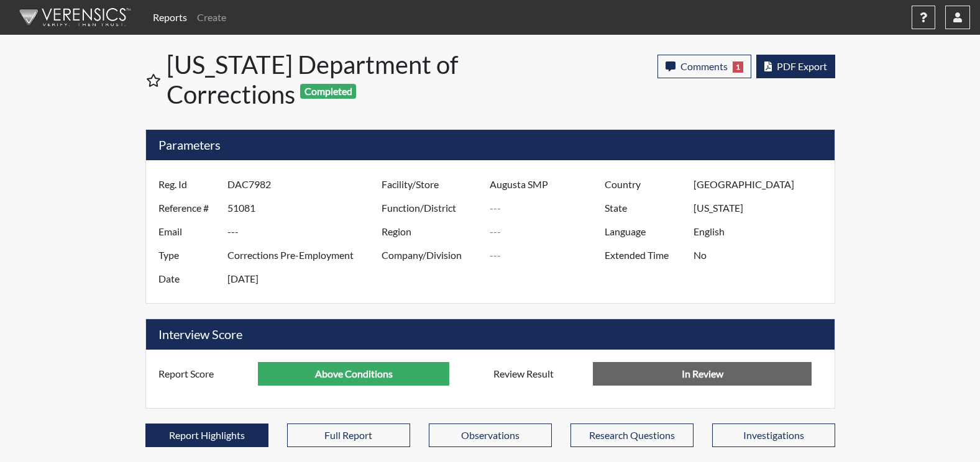 Image resolution: width=980 pixels, height=462 pixels. Describe the element at coordinates (431, 208) in the screenshot. I see `label: Function/District` at that location.